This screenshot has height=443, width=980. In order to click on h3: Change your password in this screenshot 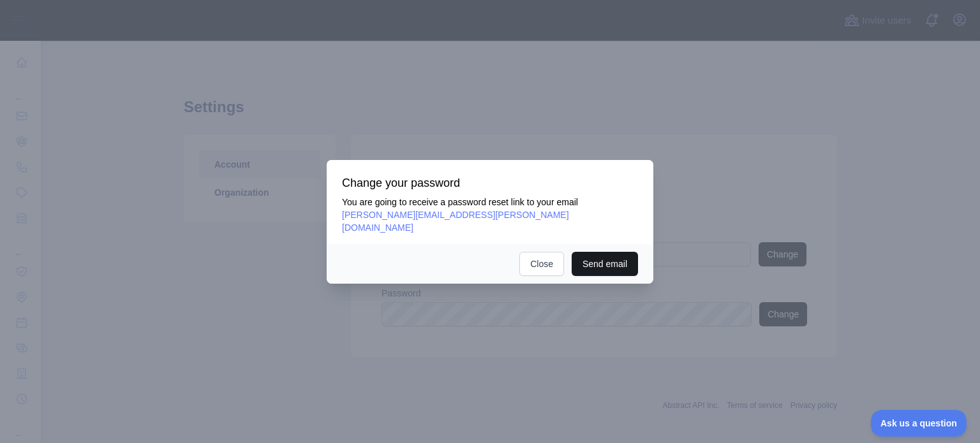, I will do `click(490, 183)`.